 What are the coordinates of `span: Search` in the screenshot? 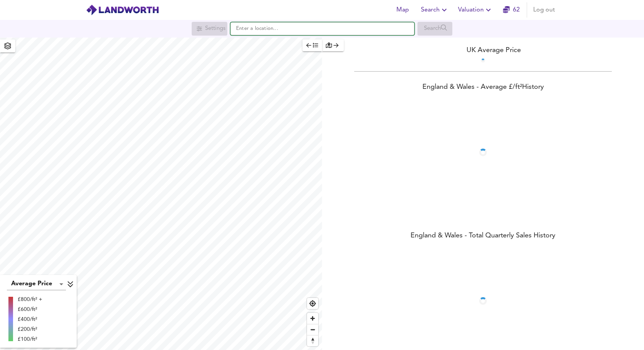 It's located at (435, 10).